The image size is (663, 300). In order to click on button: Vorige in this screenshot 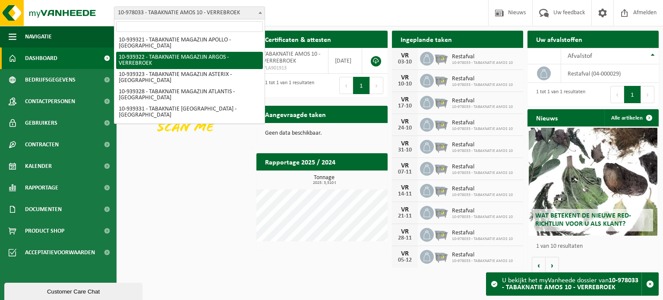, I will do `click(539, 265)`.